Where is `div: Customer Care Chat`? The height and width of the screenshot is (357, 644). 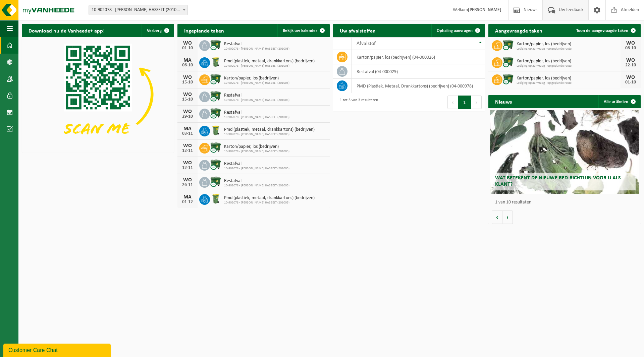
div: Customer Care Chat is located at coordinates (53, 8).